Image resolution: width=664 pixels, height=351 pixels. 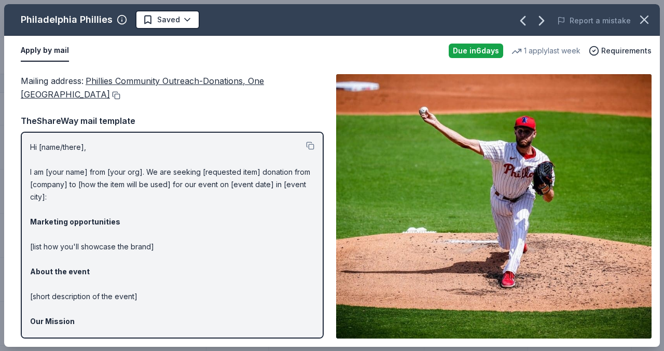 I want to click on button: Apply by mail, so click(x=45, y=51).